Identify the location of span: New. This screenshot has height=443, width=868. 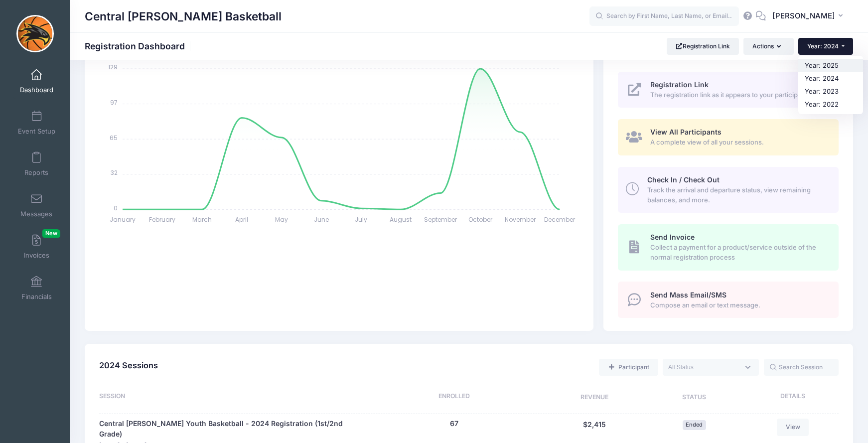
(51, 233).